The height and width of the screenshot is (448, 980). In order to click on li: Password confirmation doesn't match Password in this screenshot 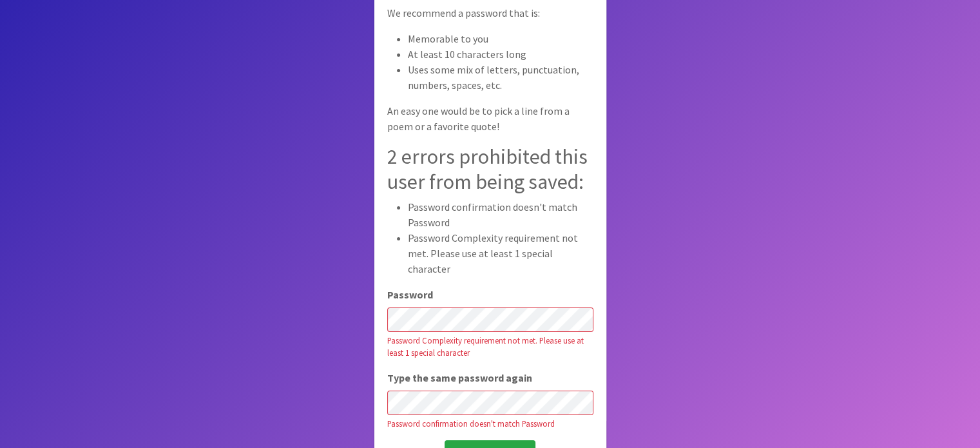, I will do `click(501, 214)`.